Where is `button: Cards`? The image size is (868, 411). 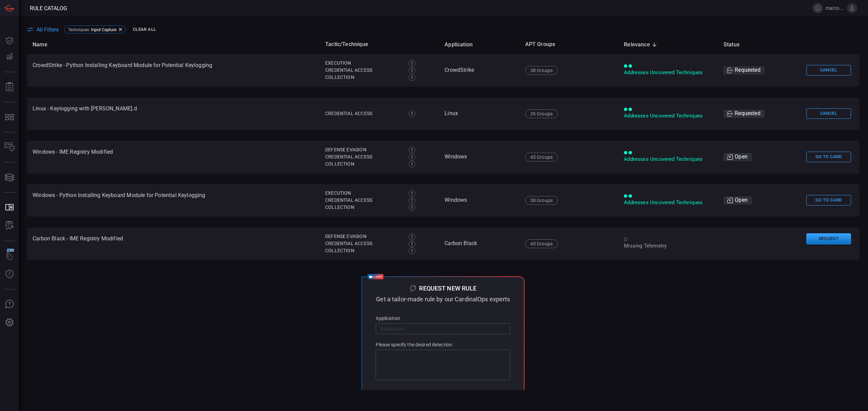 button: Cards is located at coordinates (9, 178).